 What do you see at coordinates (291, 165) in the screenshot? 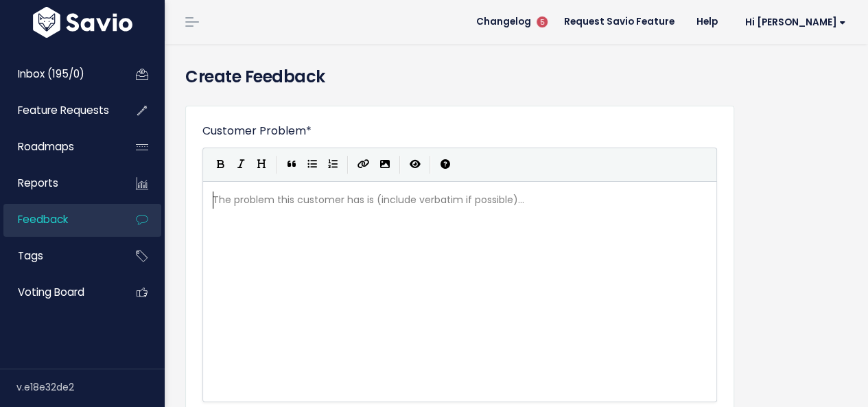
I see `button: Quote` at bounding box center [291, 165].